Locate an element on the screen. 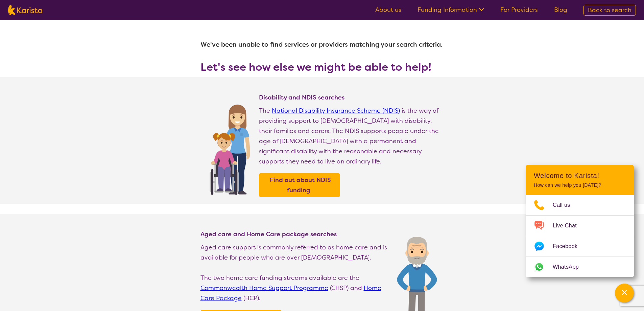 Image resolution: width=644 pixels, height=311 pixels. h3: Let's see how else we might be able to help! is located at coordinates (322, 67).